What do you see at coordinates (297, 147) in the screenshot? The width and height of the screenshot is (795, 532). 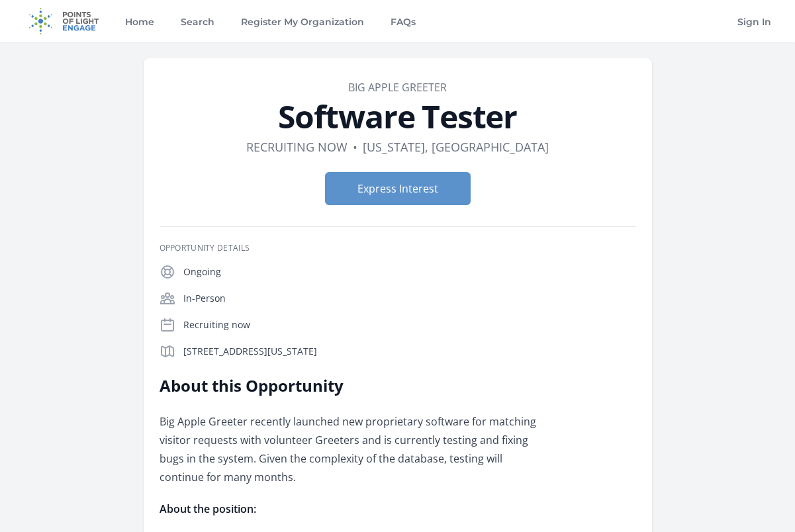 I see `dd: Recruiting now` at bounding box center [297, 147].